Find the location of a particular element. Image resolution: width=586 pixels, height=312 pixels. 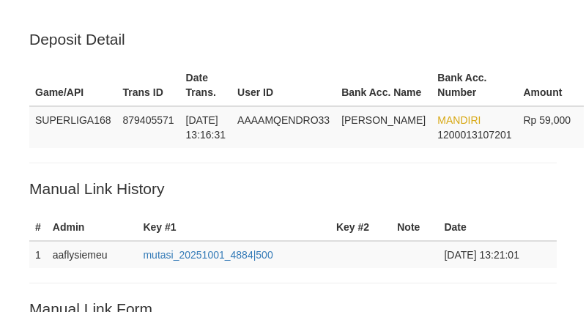

th: Key #1 is located at coordinates (233, 227).